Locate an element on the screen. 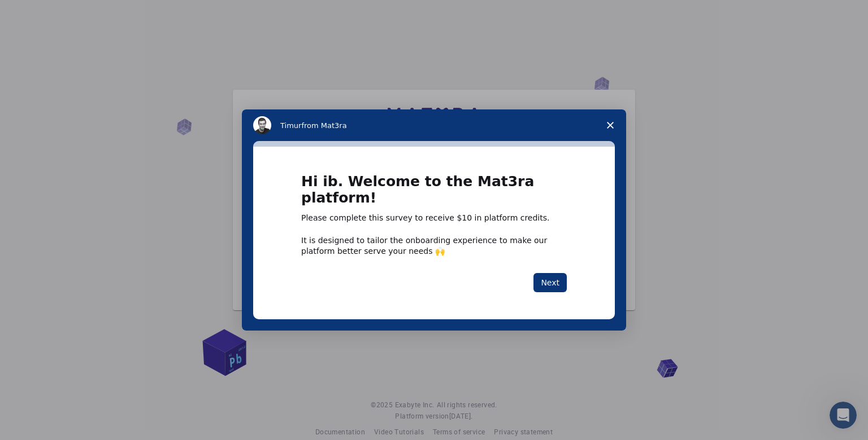  span: from Mat3ra is located at coordinates (324, 125).